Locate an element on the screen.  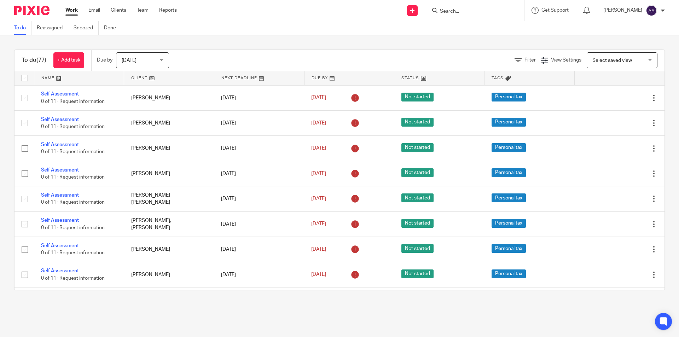
span: View Settings is located at coordinates (566, 60).